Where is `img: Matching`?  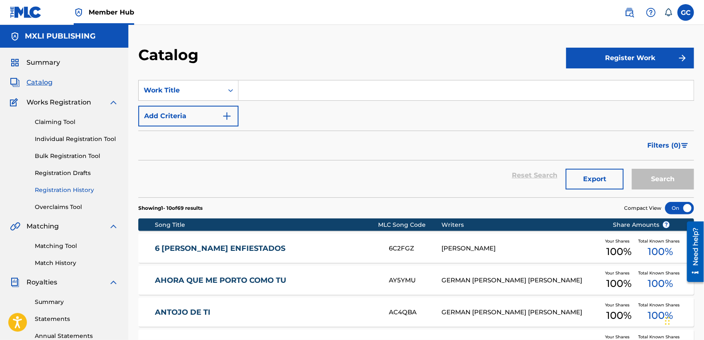 img: Matching is located at coordinates (15, 226).